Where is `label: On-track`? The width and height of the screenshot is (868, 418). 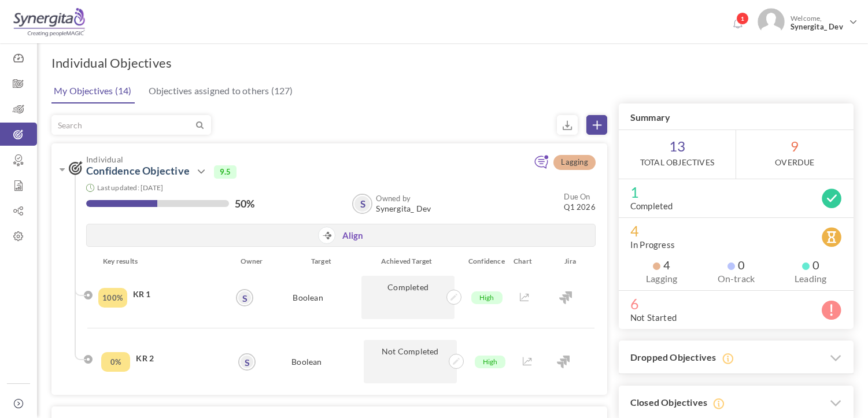
label: On-track is located at coordinates (736, 279).